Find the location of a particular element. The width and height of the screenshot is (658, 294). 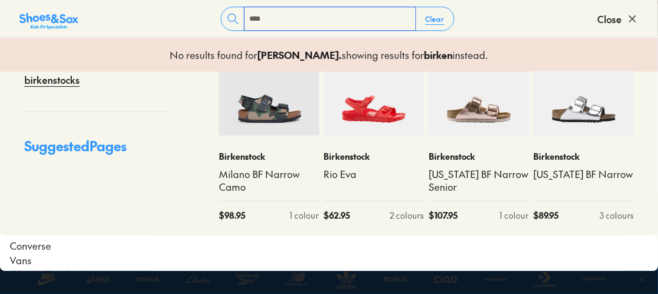

a: Rio Eva is located at coordinates (374, 175).